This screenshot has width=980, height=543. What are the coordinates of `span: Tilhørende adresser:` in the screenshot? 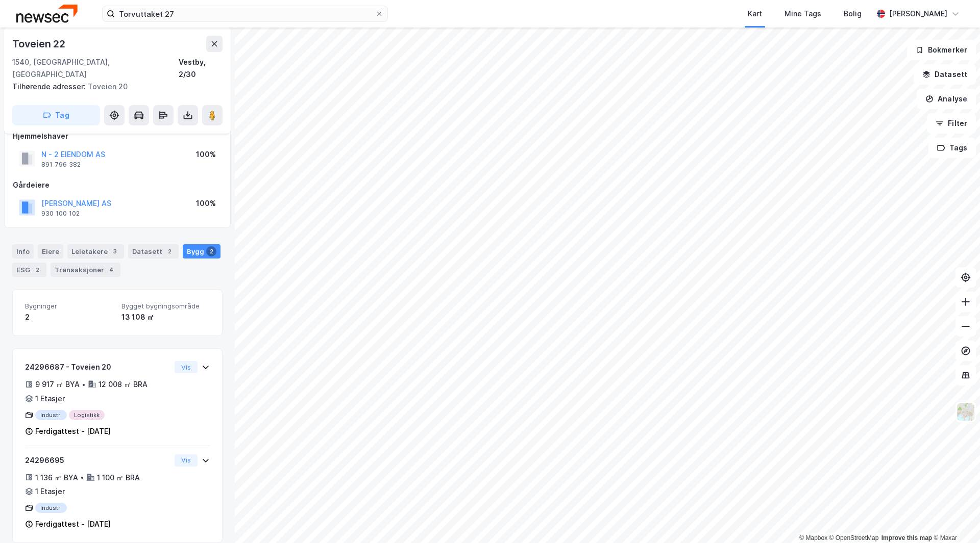 It's located at (50, 86).